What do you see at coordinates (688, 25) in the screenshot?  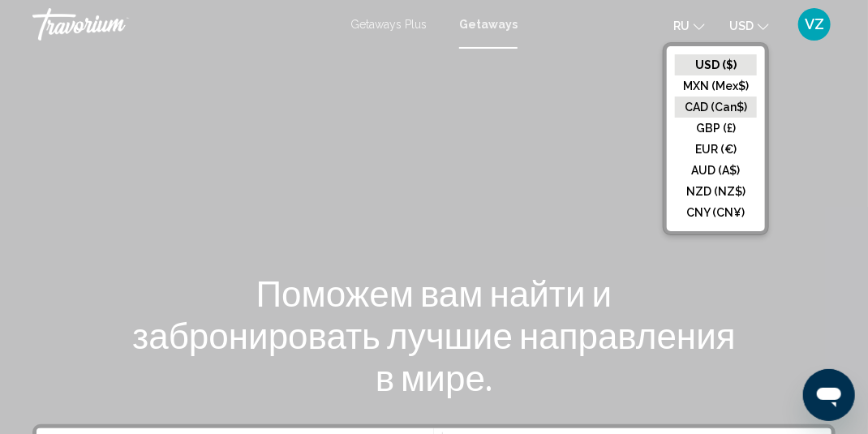 I see `button: Change language` at bounding box center [688, 25].